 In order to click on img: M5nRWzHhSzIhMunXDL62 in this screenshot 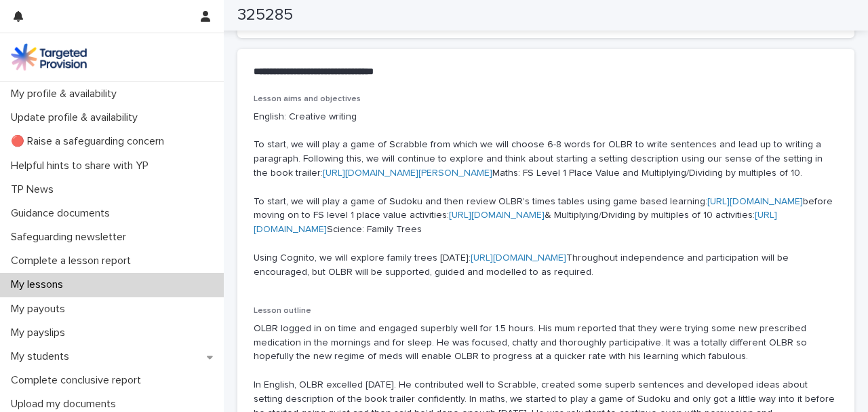, I will do `click(49, 57)`.